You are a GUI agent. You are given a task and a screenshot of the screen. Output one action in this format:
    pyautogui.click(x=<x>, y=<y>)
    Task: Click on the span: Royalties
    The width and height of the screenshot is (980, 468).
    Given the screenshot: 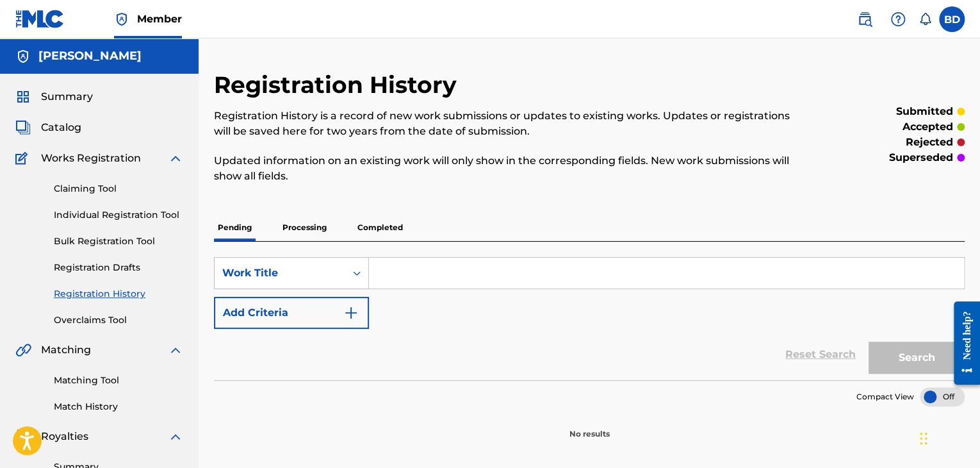 What is the action you would take?
    pyautogui.click(x=65, y=436)
    